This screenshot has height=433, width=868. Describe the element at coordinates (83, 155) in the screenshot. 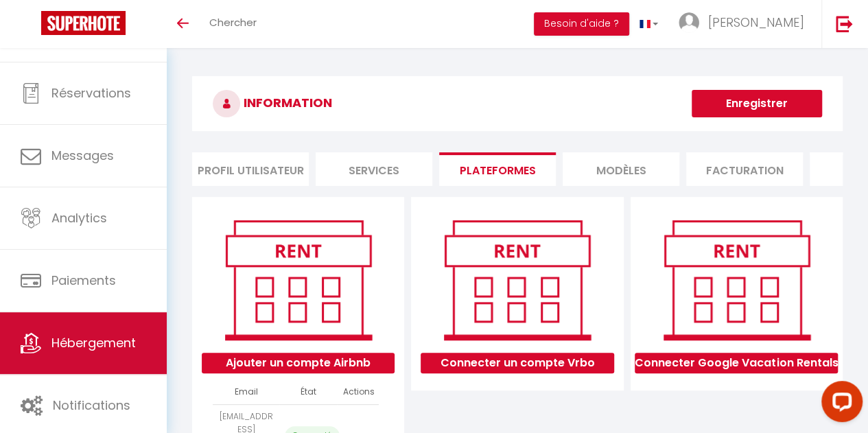

I see `span: Messages` at that location.